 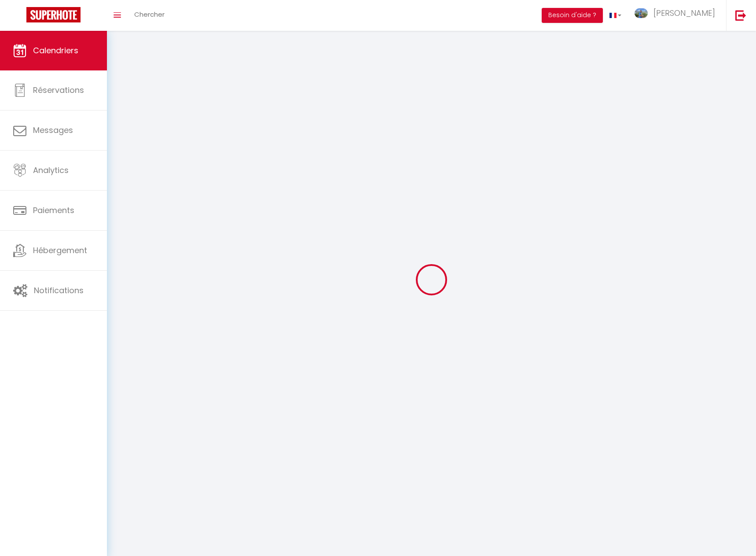 What do you see at coordinates (59, 90) in the screenshot?
I see `span: Réservations` at bounding box center [59, 90].